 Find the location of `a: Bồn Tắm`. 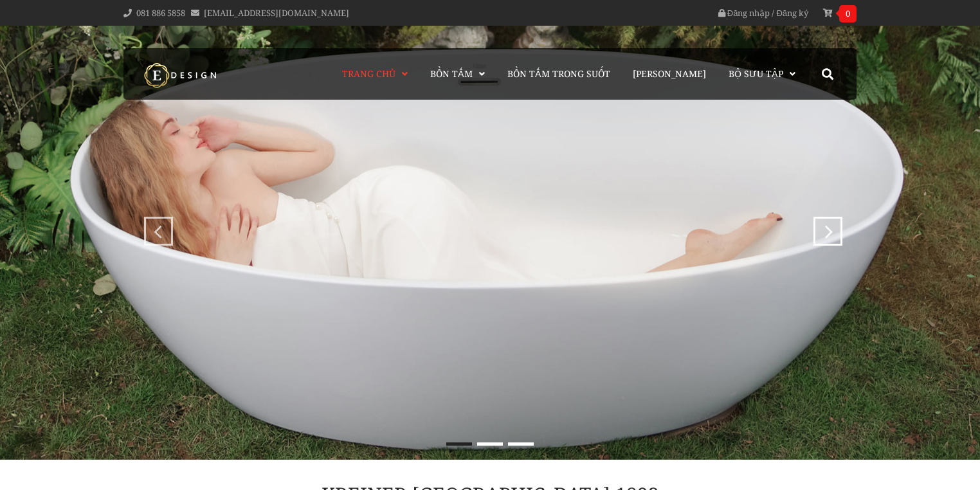

a: Bồn Tắm is located at coordinates (457, 74).